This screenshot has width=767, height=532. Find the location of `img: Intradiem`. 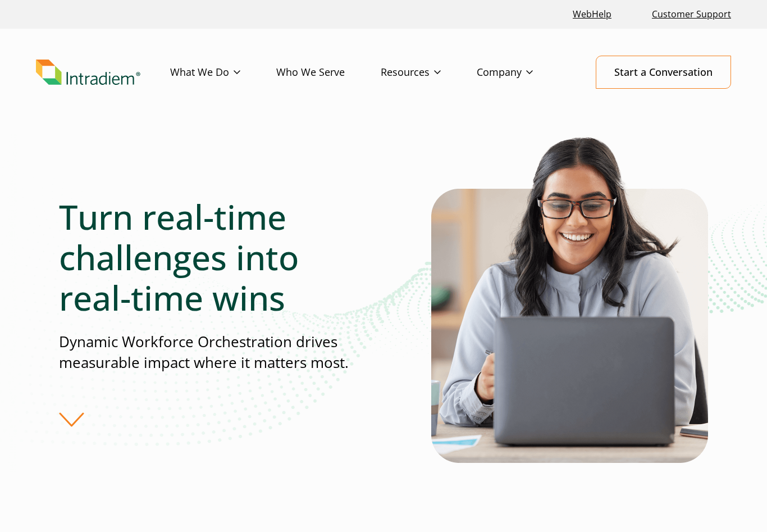

img: Intradiem is located at coordinates (88, 72).